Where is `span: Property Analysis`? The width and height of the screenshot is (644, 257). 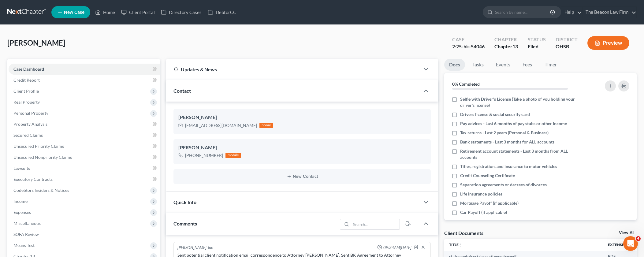
span: Property Analysis is located at coordinates (30, 124).